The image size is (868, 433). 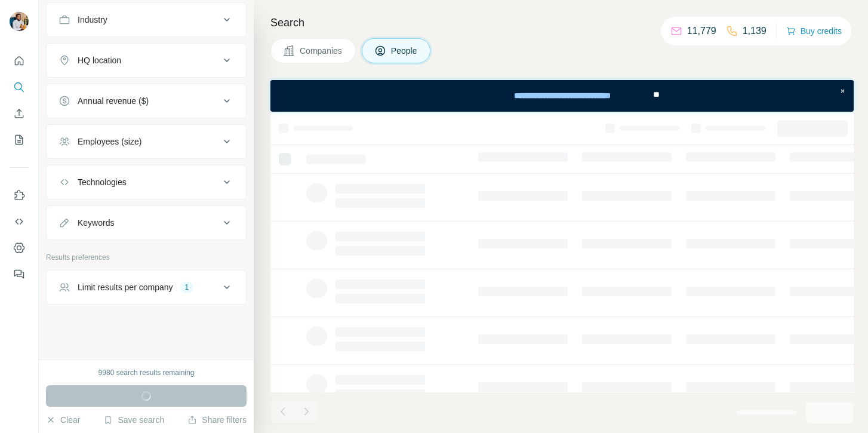 I want to click on button: Dashboard, so click(x=19, y=248).